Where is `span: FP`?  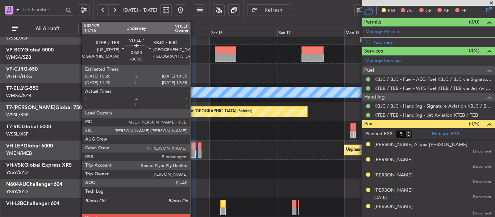 span: FP is located at coordinates (464, 11).